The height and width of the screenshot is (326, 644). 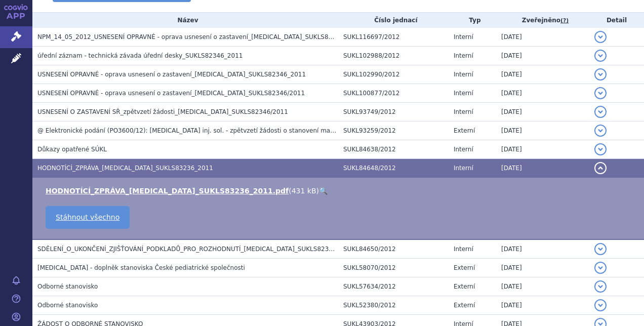 What do you see at coordinates (393, 249) in the screenshot?
I see `td: SUKL84650/2012` at bounding box center [393, 249].